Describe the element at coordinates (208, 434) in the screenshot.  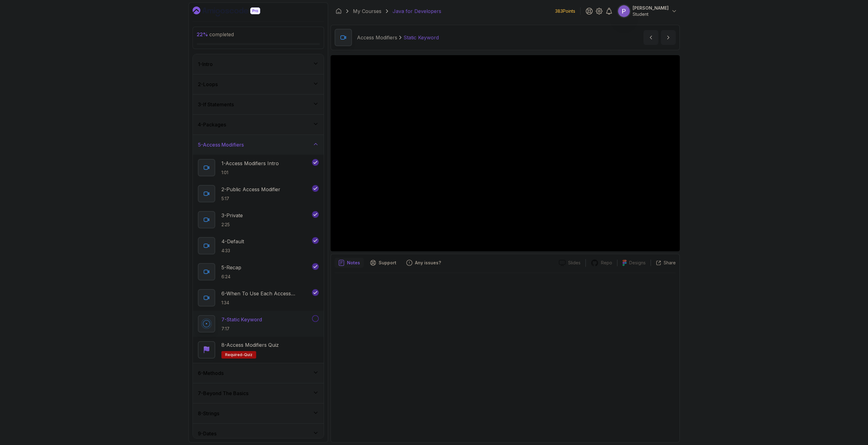
I see `h3: 9 - Dates` at that location.